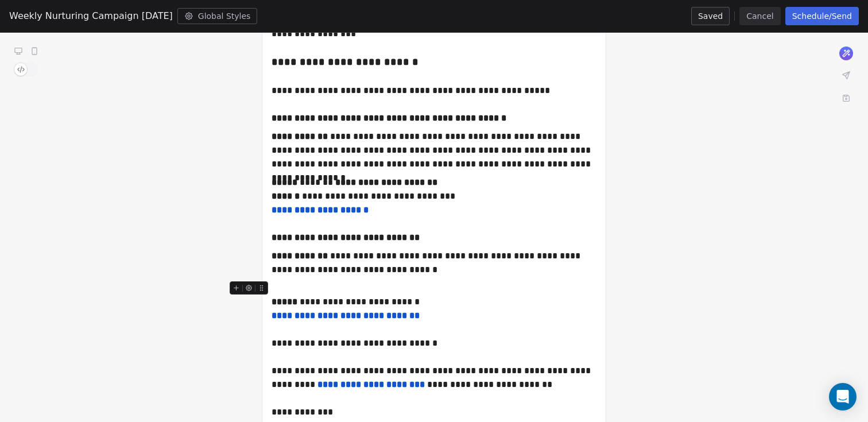 Image resolution: width=868 pixels, height=422 pixels. Describe the element at coordinates (710, 16) in the screenshot. I see `button: Saved` at that location.